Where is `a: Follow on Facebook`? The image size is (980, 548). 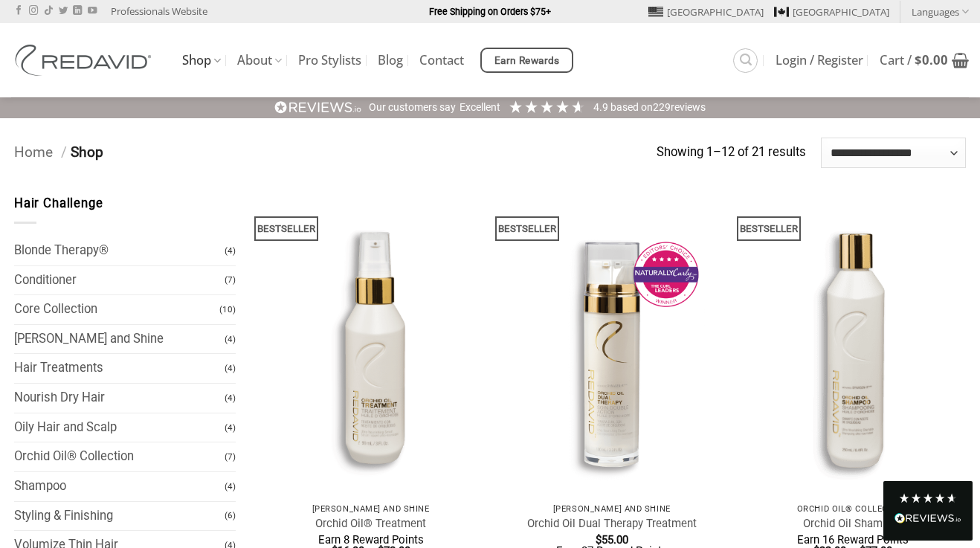 a: Follow on Facebook is located at coordinates (18, 11).